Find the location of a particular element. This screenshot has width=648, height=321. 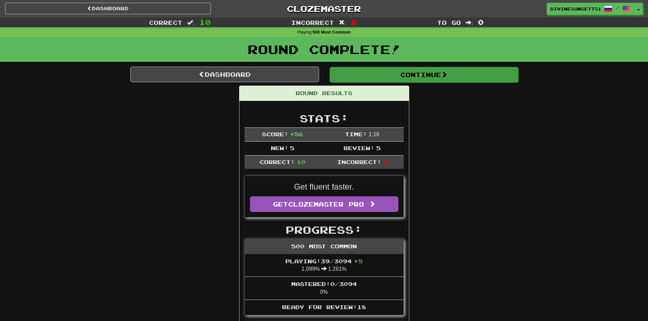

span: Ready for Review: 18 is located at coordinates (324, 307).